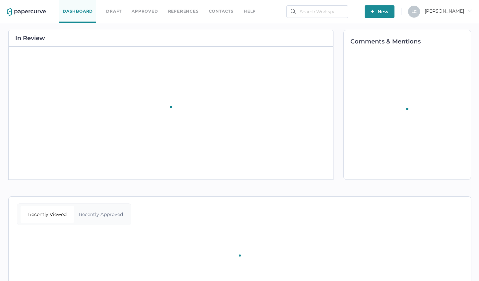  Describe the element at coordinates (414, 11) in the screenshot. I see `span: L C` at that location.